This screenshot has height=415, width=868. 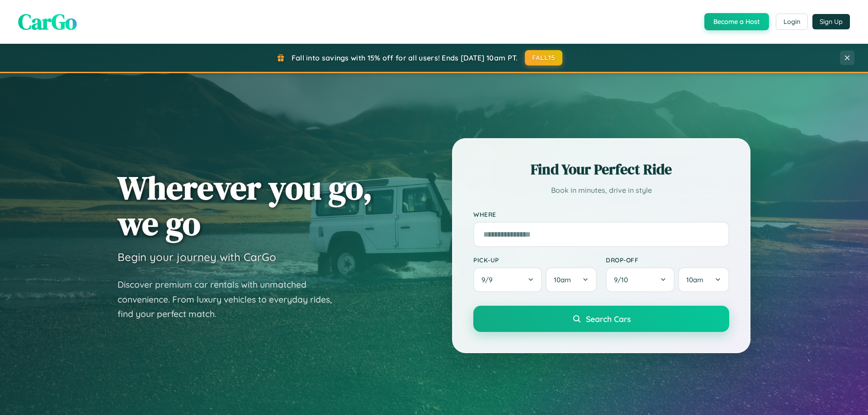 What do you see at coordinates (245, 205) in the screenshot?
I see `h1: Wherever you go, we go` at bounding box center [245, 205].